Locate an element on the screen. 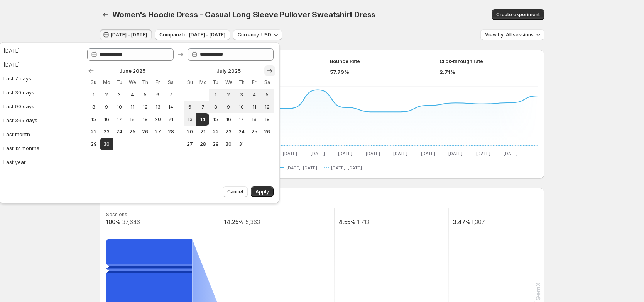 The image size is (644, 302). span: 18 is located at coordinates (132, 120).